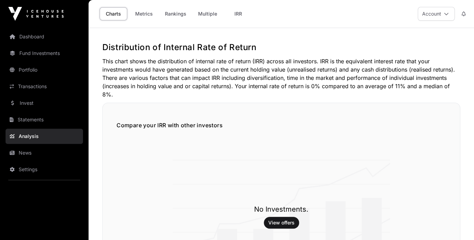 The height and width of the screenshot is (240, 474). Describe the element at coordinates (144, 14) in the screenshot. I see `a: Metrics` at that location.